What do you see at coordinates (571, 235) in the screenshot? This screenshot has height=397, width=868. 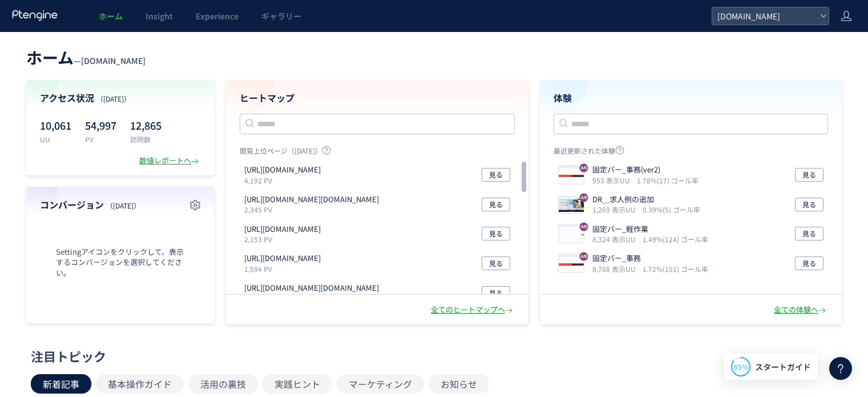 I see `img: 2ae0871f195828f4688f18a64d86544e.jpeg` at bounding box center [571, 235].